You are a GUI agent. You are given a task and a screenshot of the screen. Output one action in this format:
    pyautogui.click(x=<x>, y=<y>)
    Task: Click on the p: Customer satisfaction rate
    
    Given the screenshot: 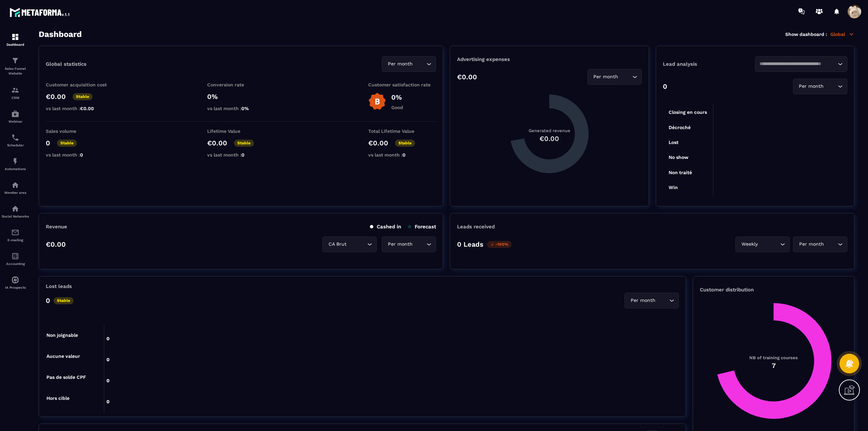 What is the action you would take?
    pyautogui.click(x=402, y=85)
    